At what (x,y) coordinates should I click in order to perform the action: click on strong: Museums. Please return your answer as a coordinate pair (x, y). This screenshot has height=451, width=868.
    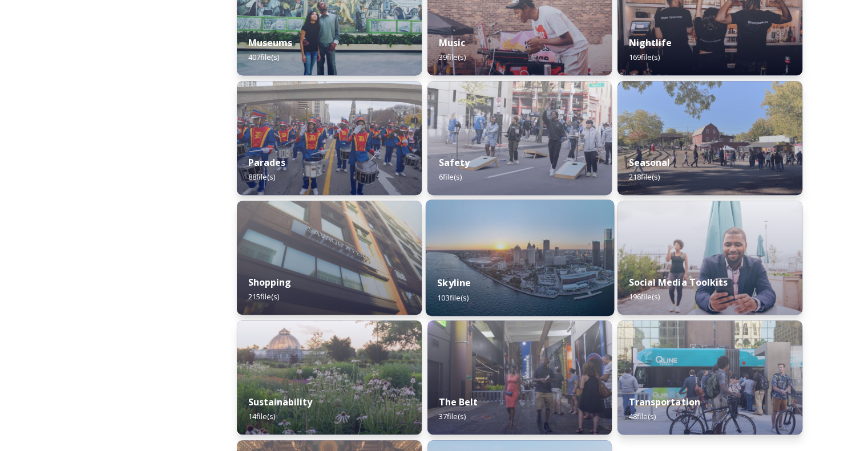
    Looking at the image, I should click on (270, 43).